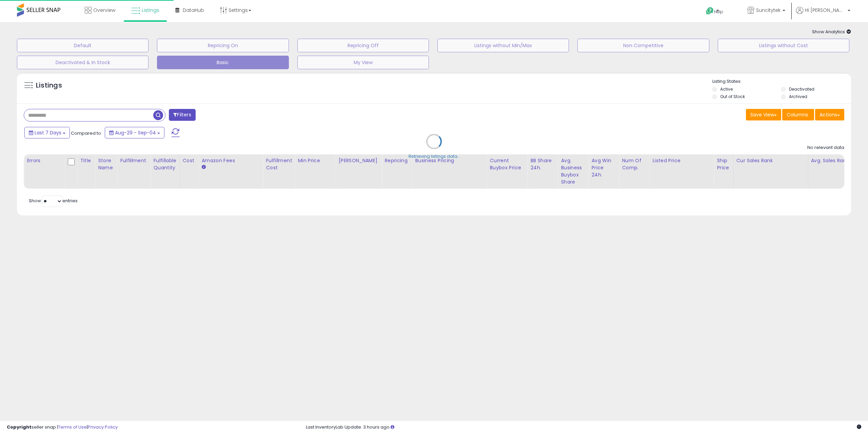 This screenshot has height=434, width=868. What do you see at coordinates (719, 12) in the screenshot?
I see `a: Help` at bounding box center [719, 12].